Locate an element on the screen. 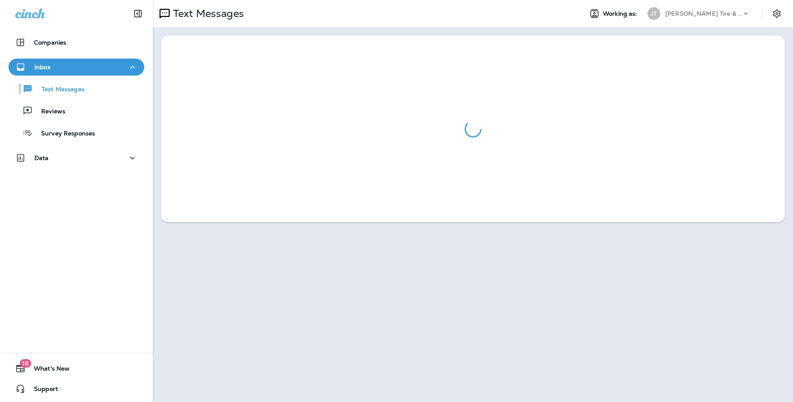  button: Survey Responses is located at coordinates (76, 133).